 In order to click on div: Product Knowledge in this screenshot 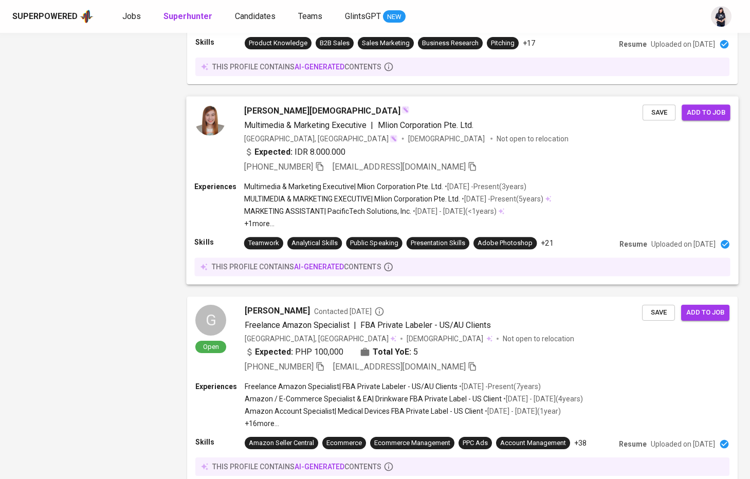, I will do `click(278, 43)`.